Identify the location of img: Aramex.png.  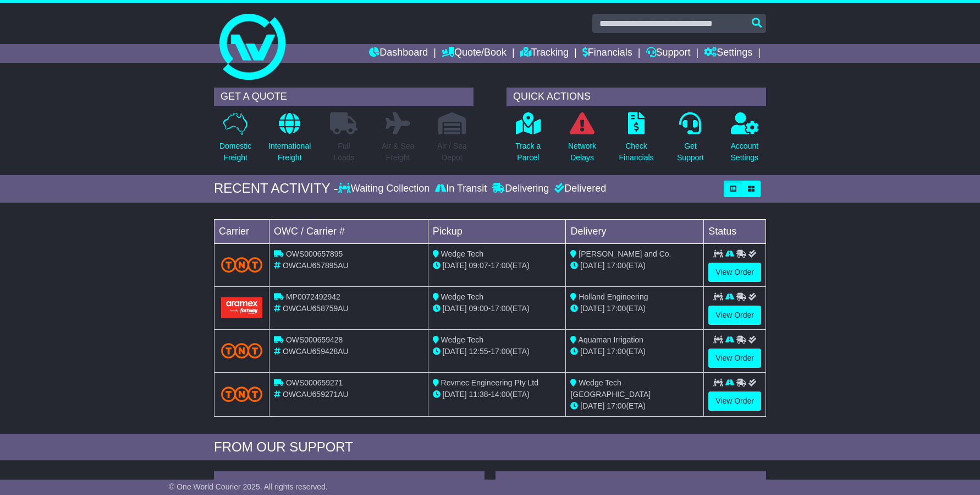
(241, 307).